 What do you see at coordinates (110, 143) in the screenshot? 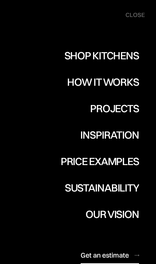
I see `a: Inspiration` at bounding box center [110, 143].